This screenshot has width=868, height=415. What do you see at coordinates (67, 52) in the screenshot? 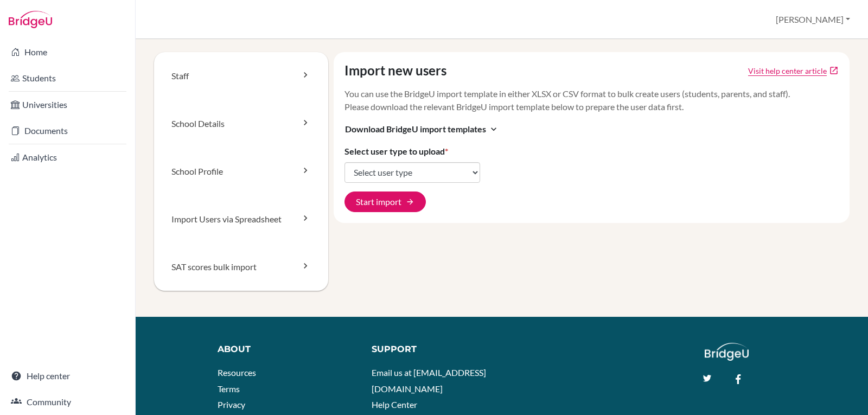
I see `a: Home` at bounding box center [67, 52].